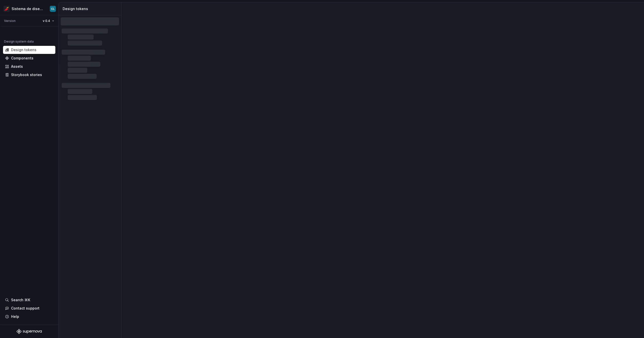 This screenshot has width=644, height=338. Describe the element at coordinates (29, 331) in the screenshot. I see `svg: Supernova Logo` at that location.